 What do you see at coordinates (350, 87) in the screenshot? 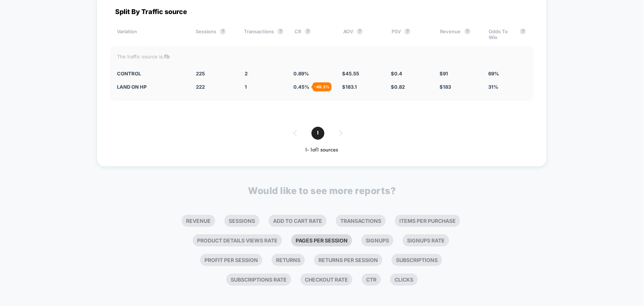
I see `span: $ 183.1` at bounding box center [350, 87].